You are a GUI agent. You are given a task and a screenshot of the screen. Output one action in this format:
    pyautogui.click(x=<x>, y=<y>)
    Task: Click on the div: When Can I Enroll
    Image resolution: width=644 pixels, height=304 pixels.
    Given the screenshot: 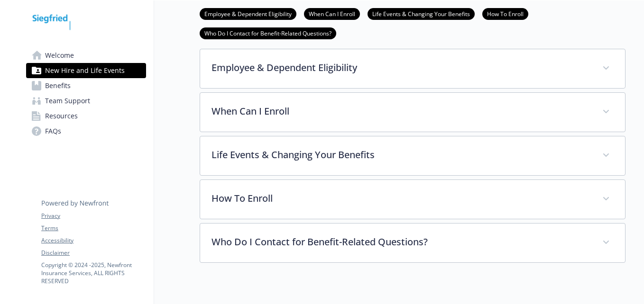 What is the action you would take?
    pyautogui.click(x=412, y=113)
    